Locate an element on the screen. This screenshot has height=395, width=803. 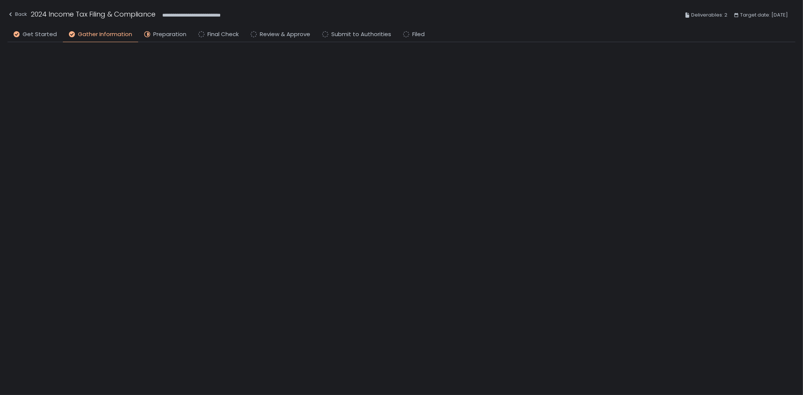
span: Preparation is located at coordinates (170, 34).